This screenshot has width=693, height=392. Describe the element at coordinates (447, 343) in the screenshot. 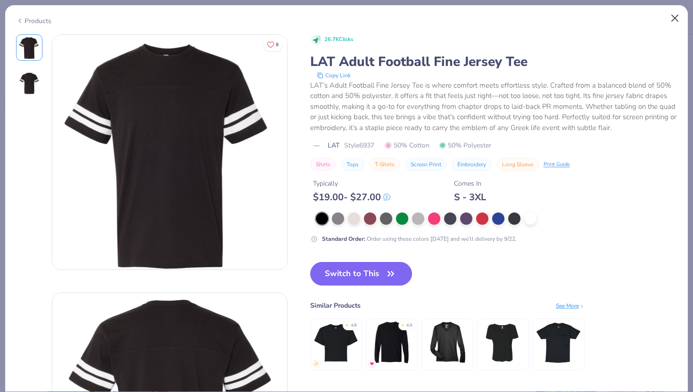

I see `img: Team 365 Ladies' Zone Performance Long-Sleeve T-Shirt` at that location.